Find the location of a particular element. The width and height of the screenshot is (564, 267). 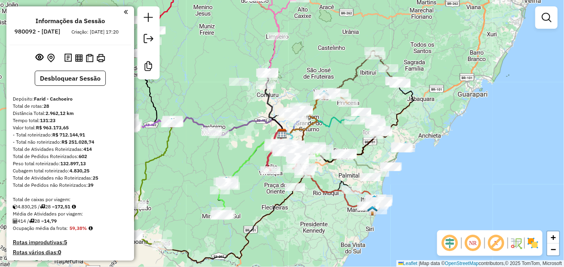

strong: 4.830,25 is located at coordinates (79, 170).